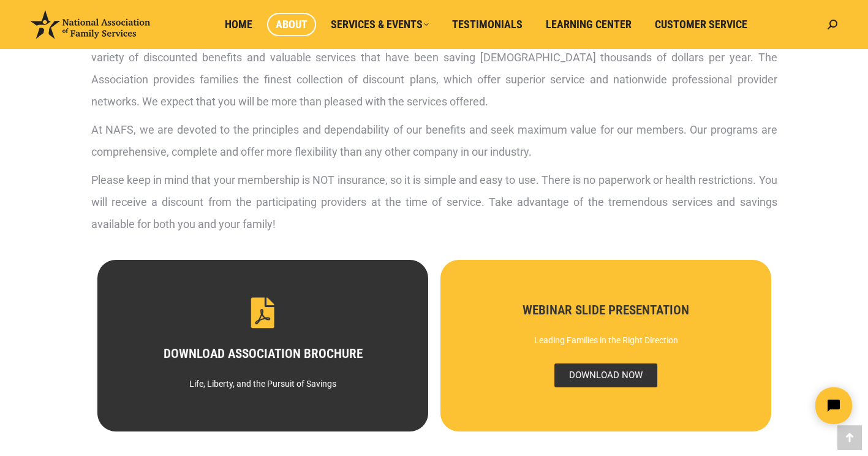  What do you see at coordinates (434, 141) in the screenshot?
I see `p: At NAFS, we are devoted to the principles and dependability of our benefits and seek maximum valu...` at bounding box center [434, 141].